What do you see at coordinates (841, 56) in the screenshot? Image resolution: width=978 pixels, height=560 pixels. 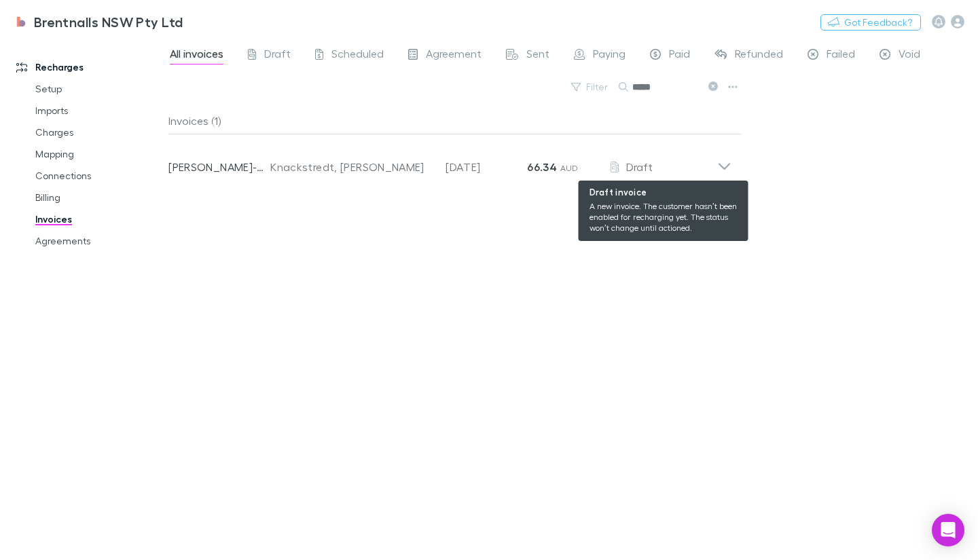 I see `span: Failed` at bounding box center [841, 56].